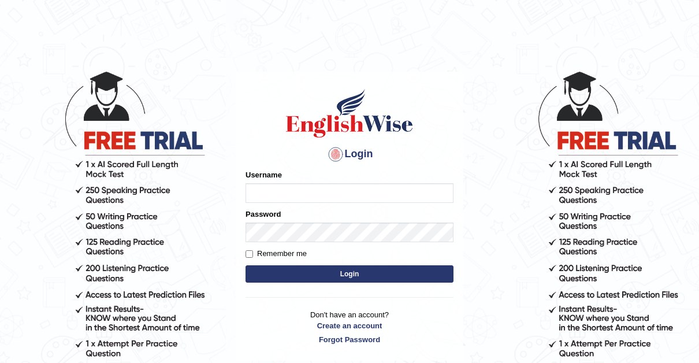 This screenshot has height=363, width=699. I want to click on a: Create an account, so click(350, 325).